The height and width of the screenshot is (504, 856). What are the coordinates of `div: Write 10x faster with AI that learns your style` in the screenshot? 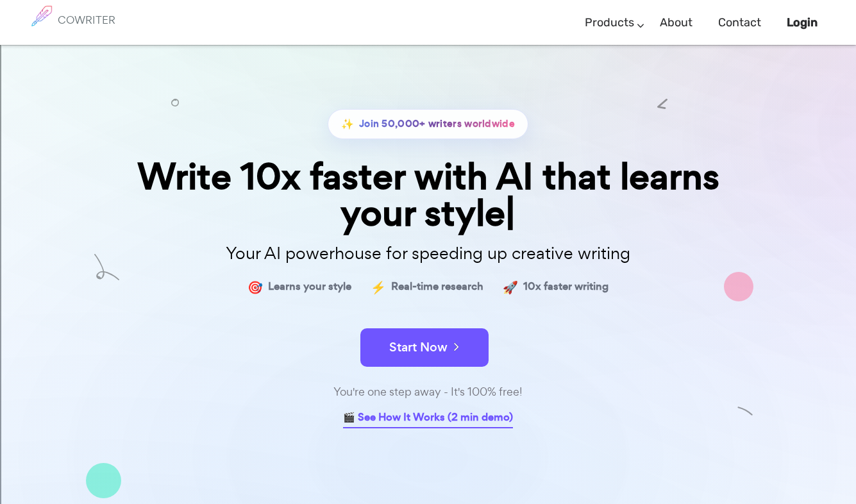 It's located at (428, 195).